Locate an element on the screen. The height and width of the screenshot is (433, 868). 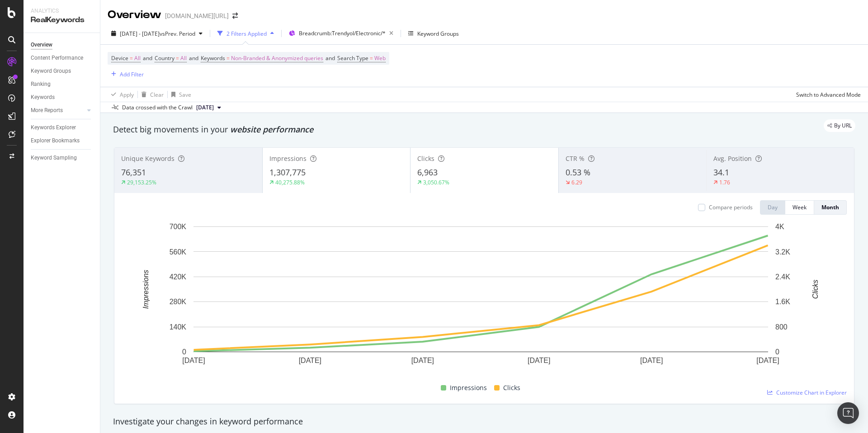
button: Save is located at coordinates (179, 95).